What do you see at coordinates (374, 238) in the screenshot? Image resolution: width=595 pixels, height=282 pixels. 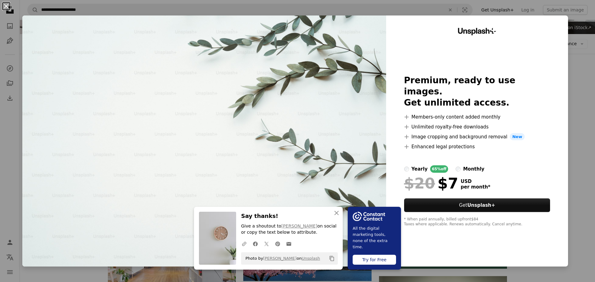 I see `span: All the digital marketing tools, none of the extra time.` at bounding box center [374, 238].